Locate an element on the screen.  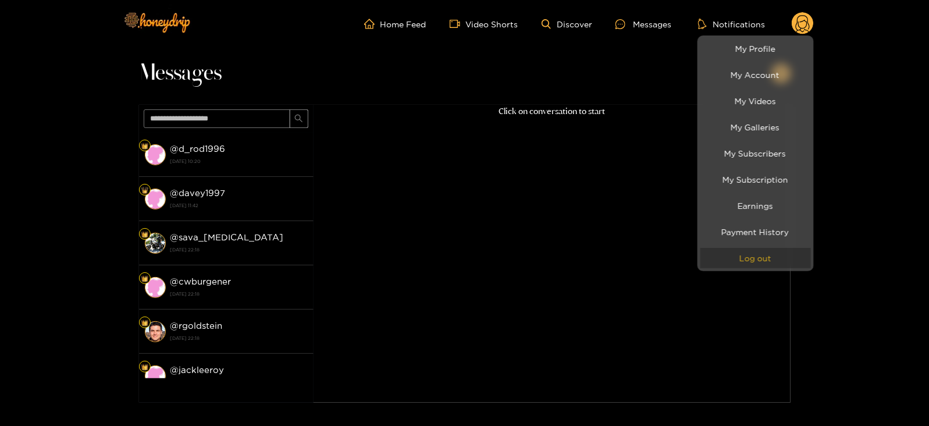
a: My Galleries is located at coordinates (755, 127).